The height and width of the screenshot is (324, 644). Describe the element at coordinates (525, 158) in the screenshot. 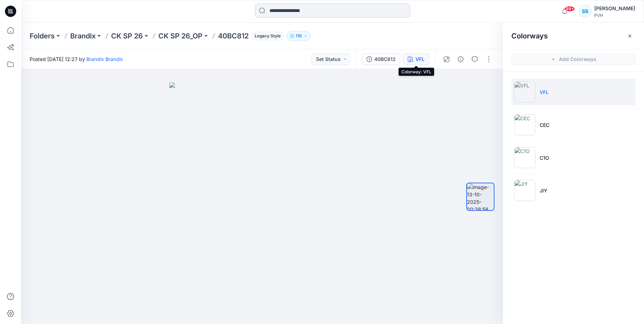

I see `img: C1O` at that location.